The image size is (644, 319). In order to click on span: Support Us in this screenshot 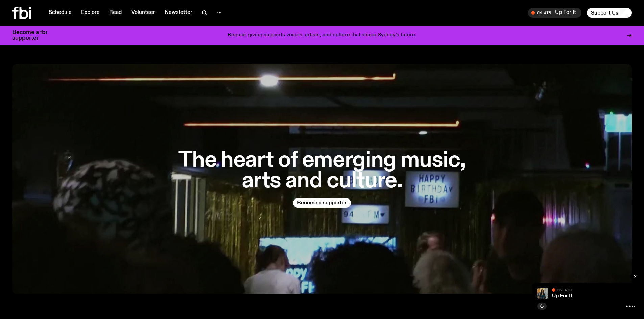, I will do `click(605, 13)`.